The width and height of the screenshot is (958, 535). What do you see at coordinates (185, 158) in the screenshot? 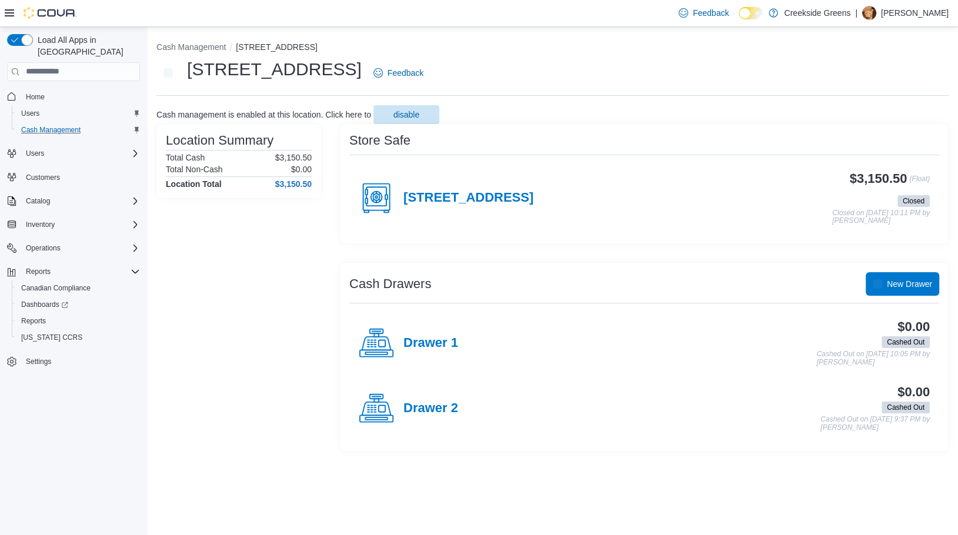
I see `h6: Total Cash` at bounding box center [185, 158].